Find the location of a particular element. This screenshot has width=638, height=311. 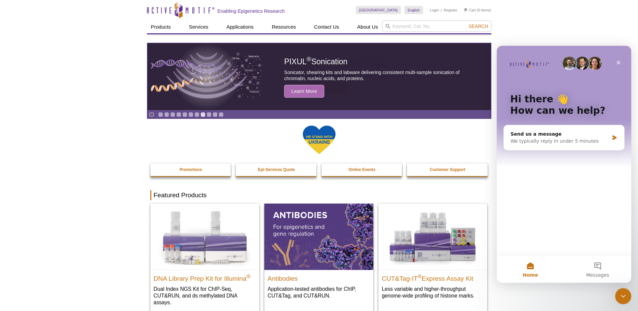

img: We Stand With Ukraine is located at coordinates (319, 140).